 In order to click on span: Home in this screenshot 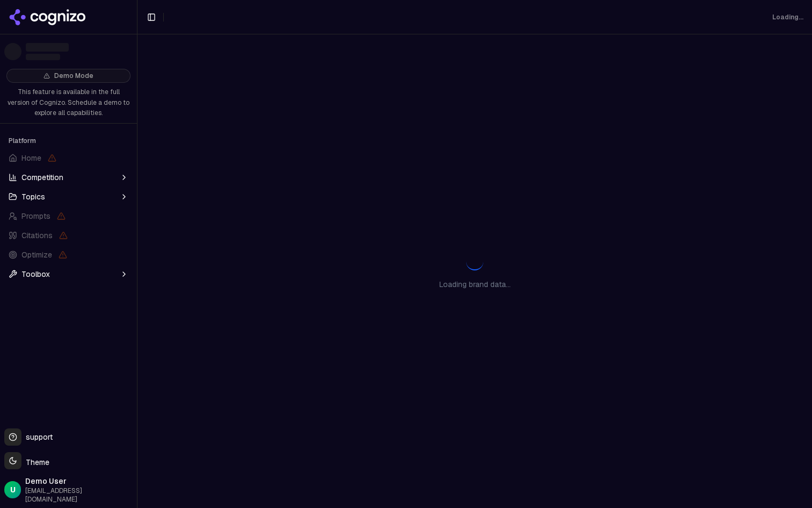, I will do `click(31, 158)`.